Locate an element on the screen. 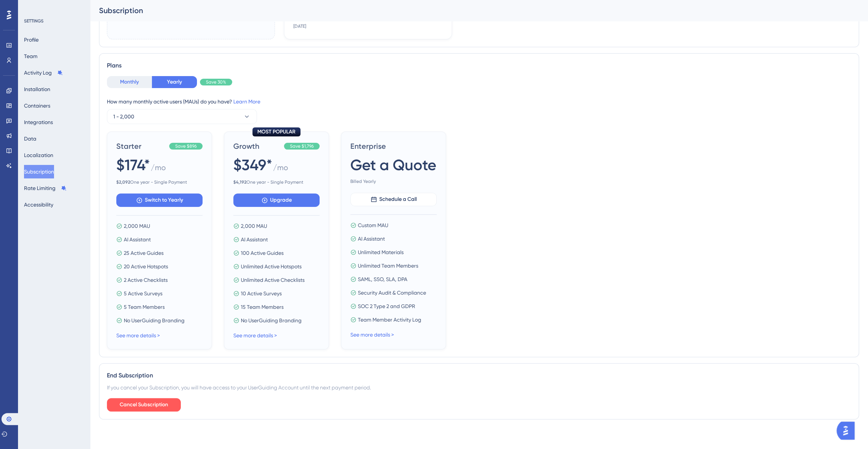 The image size is (868, 449). button: Cancel Subscription is located at coordinates (143, 405).